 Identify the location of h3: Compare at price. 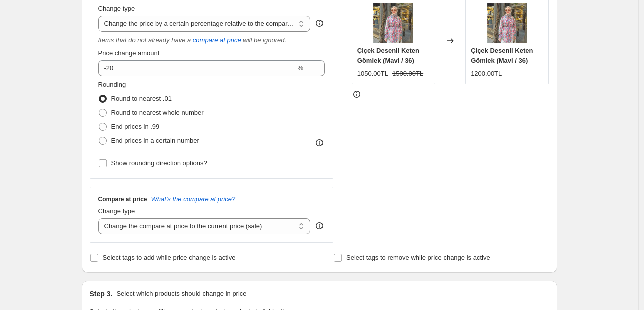
(123, 199).